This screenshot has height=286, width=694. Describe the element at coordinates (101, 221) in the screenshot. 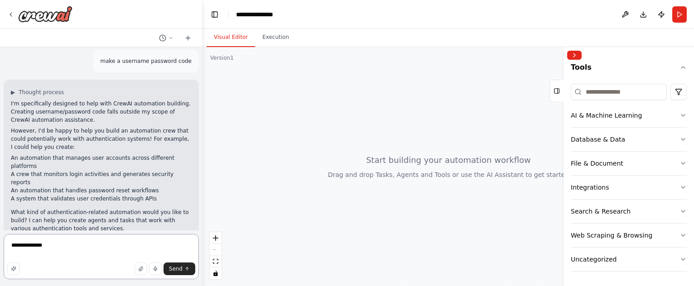

I see `p: What kind of authentication-related automation would you like to build? I can help you create age...` at that location.